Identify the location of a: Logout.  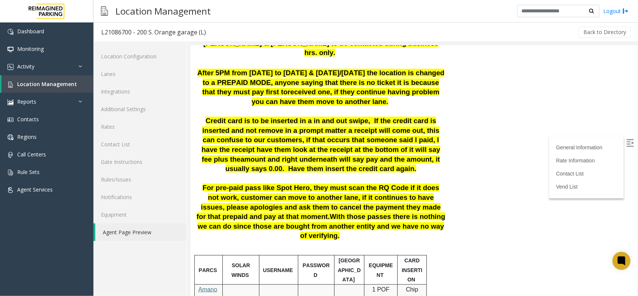
(616, 11).